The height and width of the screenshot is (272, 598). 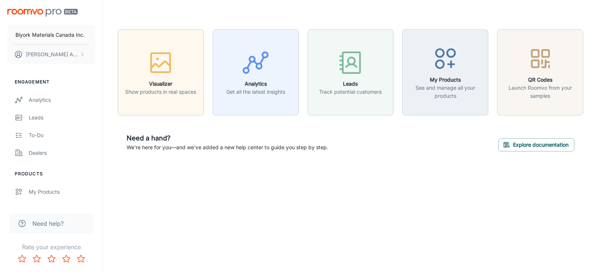 I want to click on p: We're here for you—and we've added a new help center to guide you step by step., so click(x=228, y=148).